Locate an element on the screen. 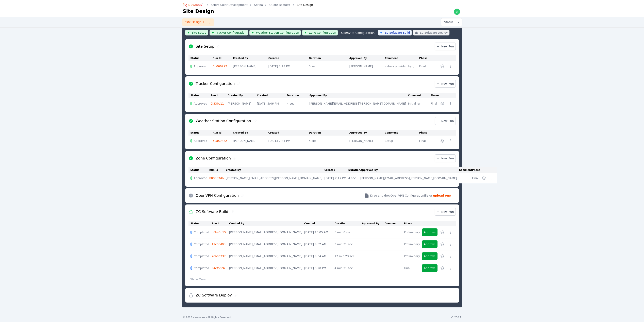 Image resolution: width=644 pixels, height=322 pixels. span: Status is located at coordinates (448, 22).